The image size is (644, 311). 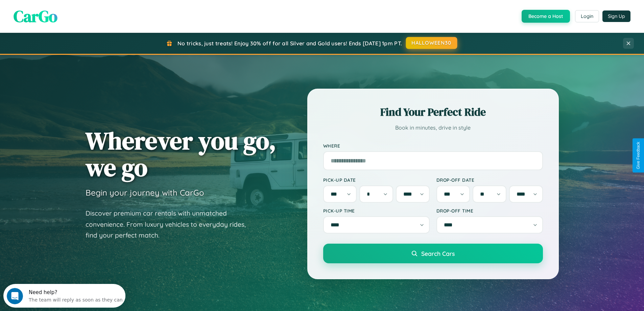 What do you see at coordinates (616, 16) in the screenshot?
I see `button: Sign Up` at bounding box center [616, 16].